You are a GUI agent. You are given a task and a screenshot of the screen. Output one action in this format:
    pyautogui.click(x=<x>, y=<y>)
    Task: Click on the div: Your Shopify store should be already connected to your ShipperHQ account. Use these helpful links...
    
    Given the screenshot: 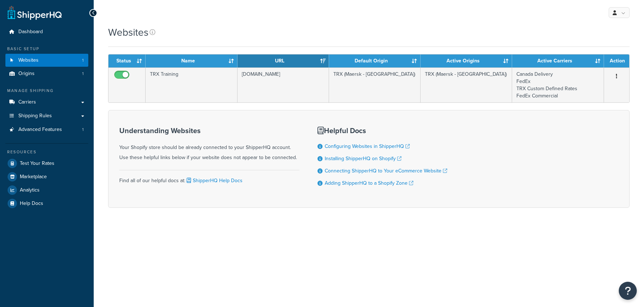 What is the action you would take?
    pyautogui.click(x=210, y=145)
    